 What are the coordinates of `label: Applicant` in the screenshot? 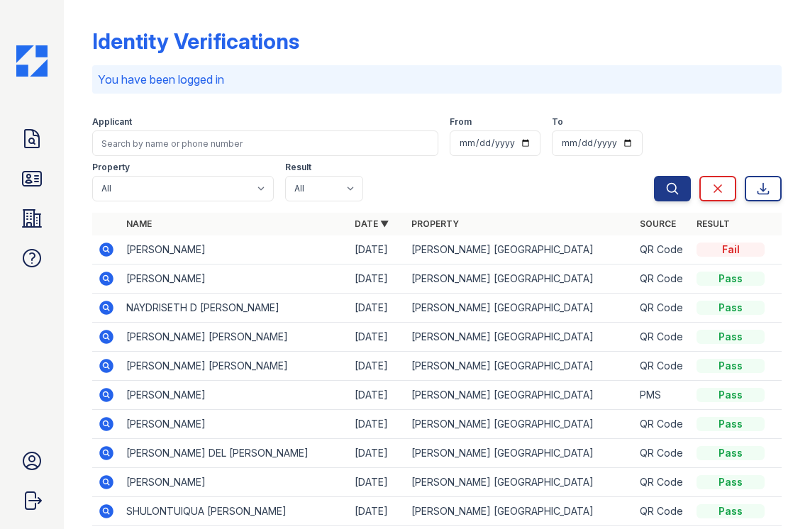 It's located at (112, 122).